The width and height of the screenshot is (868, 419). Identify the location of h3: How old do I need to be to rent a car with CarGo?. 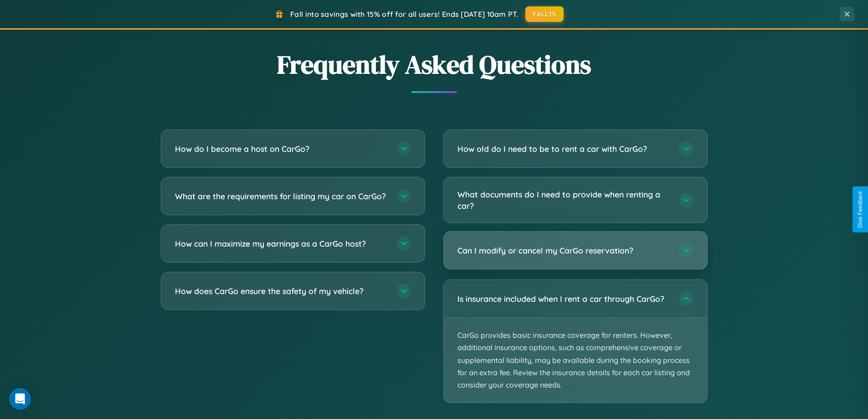
(564, 149).